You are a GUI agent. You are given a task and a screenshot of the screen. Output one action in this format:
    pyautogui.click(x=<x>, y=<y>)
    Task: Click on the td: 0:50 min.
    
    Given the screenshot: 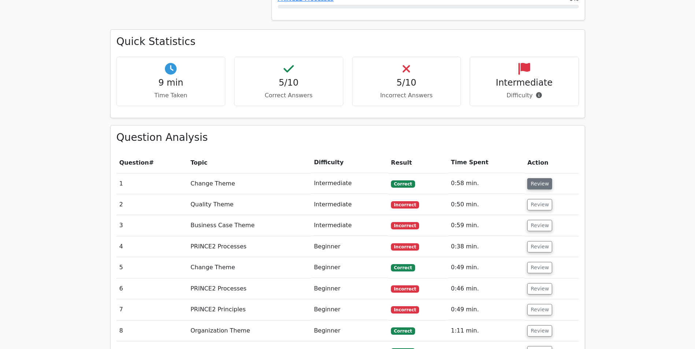 What is the action you would take?
    pyautogui.click(x=486, y=205)
    